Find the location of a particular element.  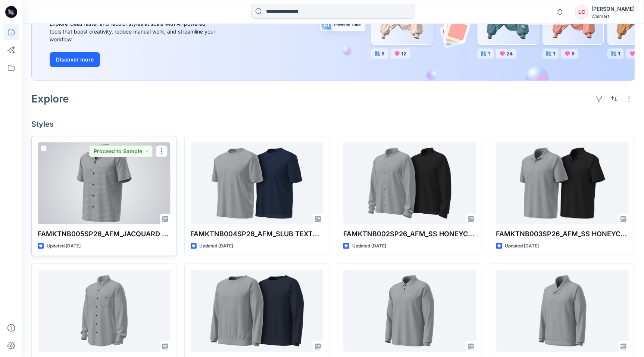

h2: Explore is located at coordinates (50, 99).